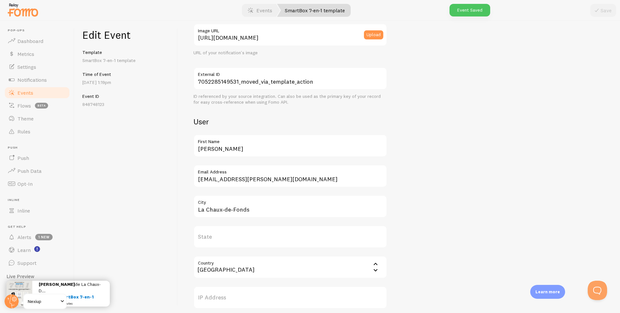 This screenshot has height=313, width=620. What do you see at coordinates (126, 35) in the screenshot?
I see `h1: Edit Event` at bounding box center [126, 35].